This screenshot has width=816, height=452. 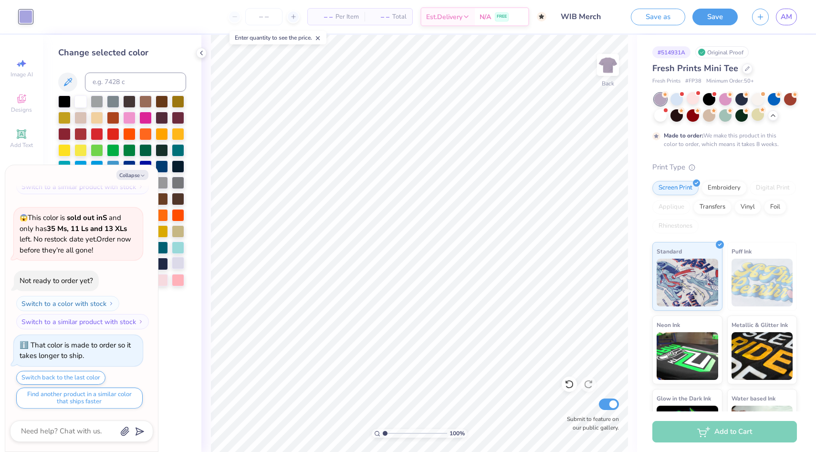 What do you see at coordinates (672, 207) in the screenshot?
I see `div: Applique` at bounding box center [672, 207].